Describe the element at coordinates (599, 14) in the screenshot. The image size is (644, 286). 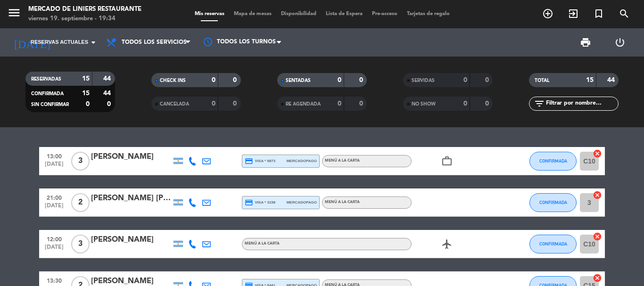
I see `i: turned_in_not` at that location.